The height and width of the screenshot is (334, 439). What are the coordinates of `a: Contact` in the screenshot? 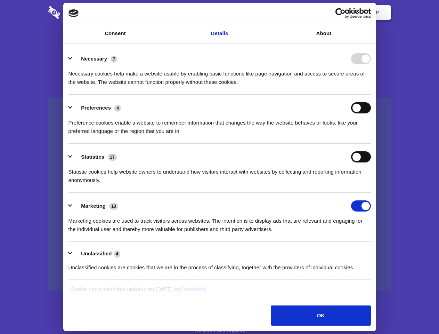 It's located at (298, 13).